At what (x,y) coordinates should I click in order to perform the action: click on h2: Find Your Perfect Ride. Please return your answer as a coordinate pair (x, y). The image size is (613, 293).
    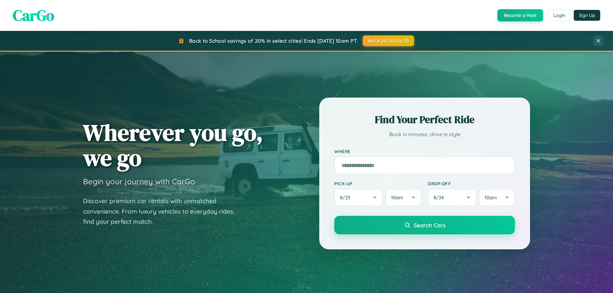
    Looking at the image, I should click on (424, 120).